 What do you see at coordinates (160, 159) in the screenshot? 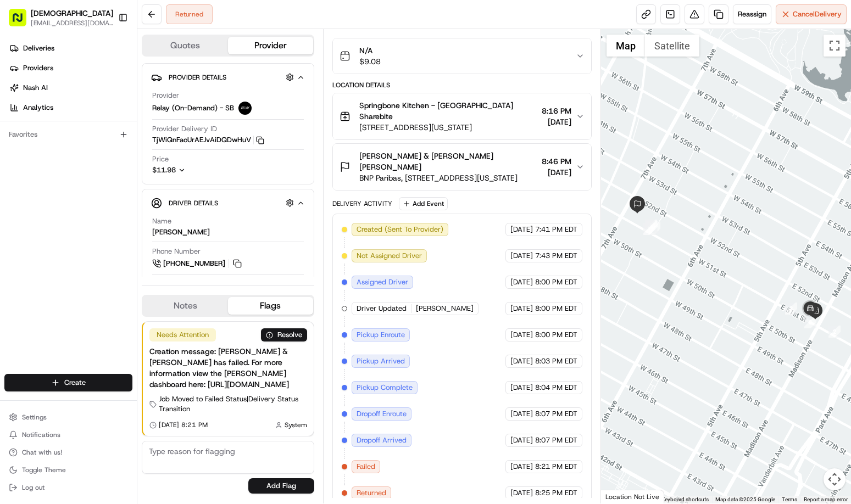
I see `span: Price` at bounding box center [160, 159].